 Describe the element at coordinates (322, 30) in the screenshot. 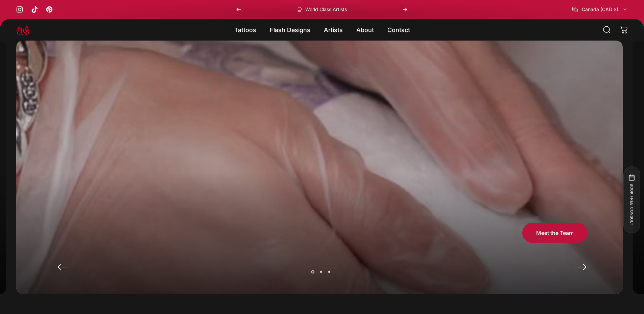

I see `nav: Primary` at that location.